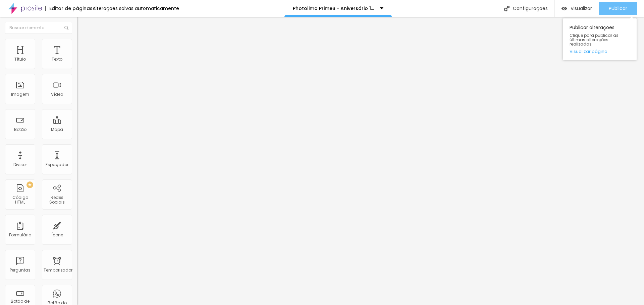  Describe the element at coordinates (530, 8) in the screenshot. I see `font: Configurações` at that location.